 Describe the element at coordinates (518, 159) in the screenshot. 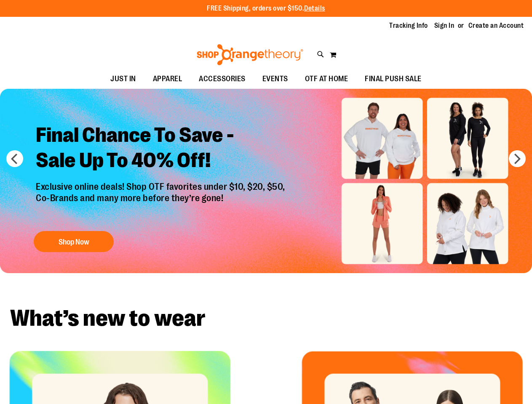

I see `button: next` at that location.